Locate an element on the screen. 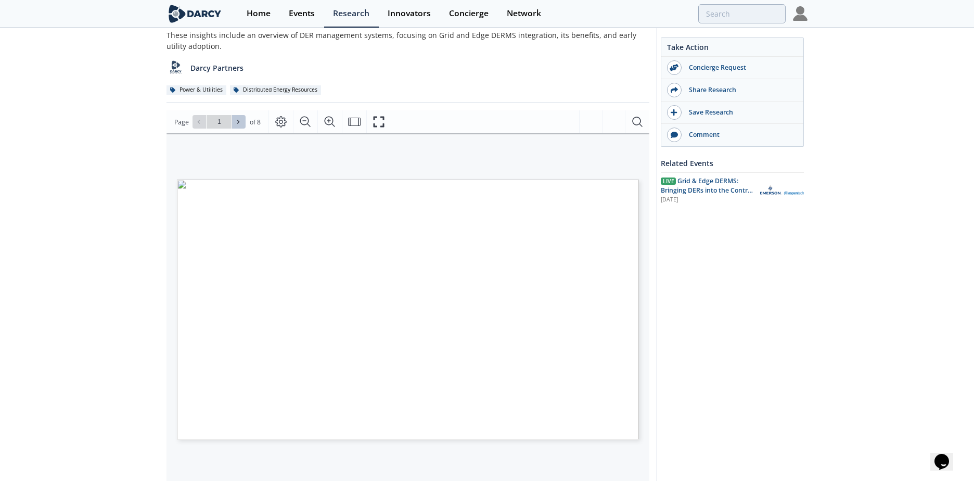 This screenshot has height=481, width=974. div: Concierge is located at coordinates (469, 14).